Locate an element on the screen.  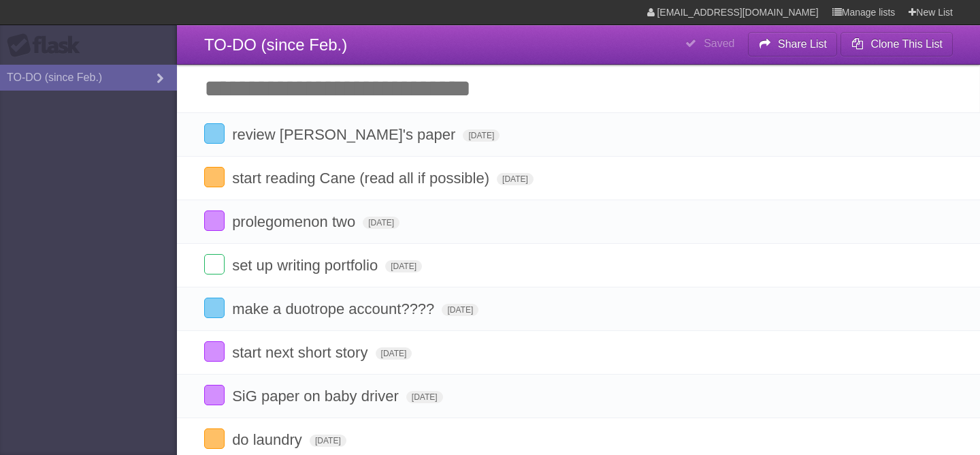
button: Share List is located at coordinates (793, 44).